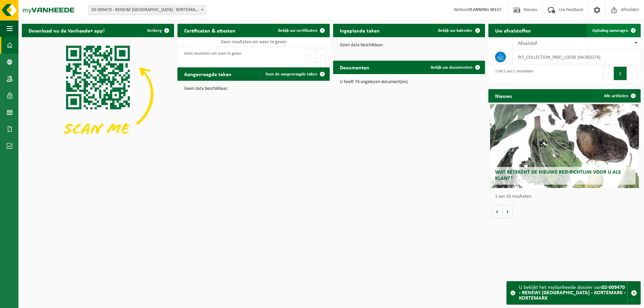 The width and height of the screenshot is (644, 308). Describe the element at coordinates (455, 31) in the screenshot. I see `span: Bekijk uw kalender` at that location.